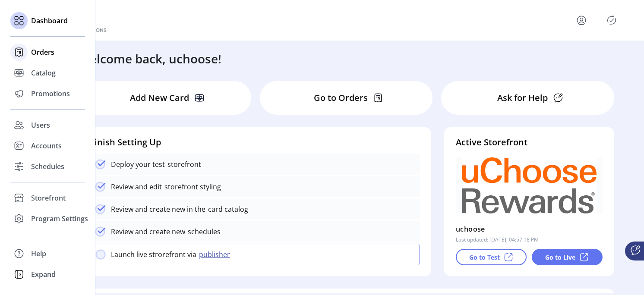 The image size is (644, 295). Describe the element at coordinates (522, 98) in the screenshot. I see `p: Ask for Help` at that location.